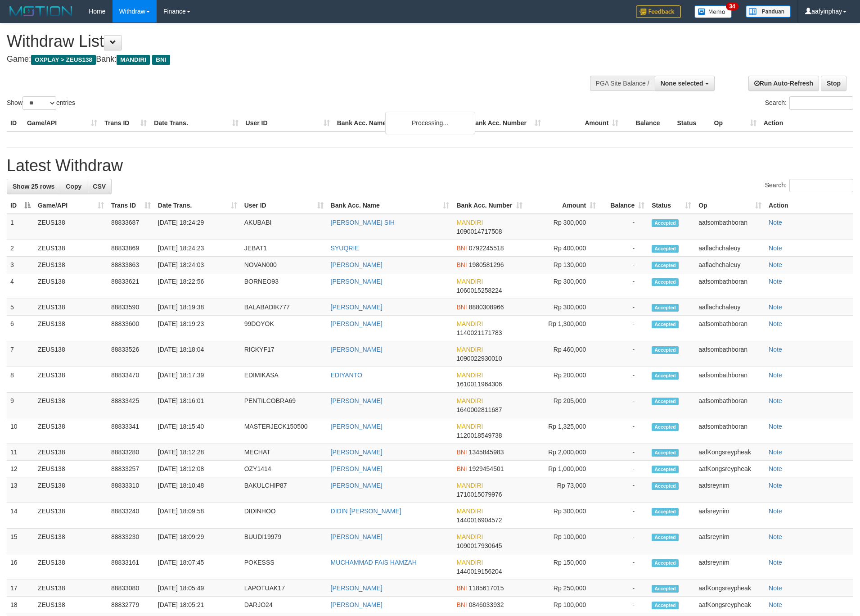  Describe the element at coordinates (284, 541) in the screenshot. I see `td: BUUDI19979` at that location.